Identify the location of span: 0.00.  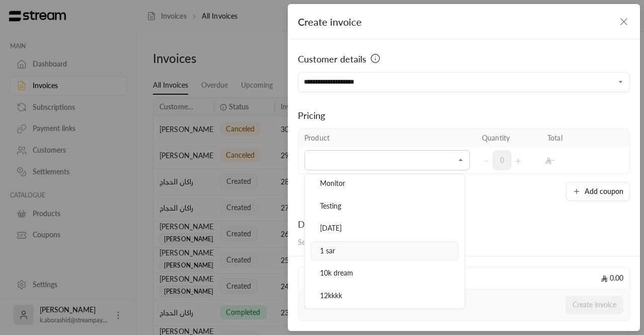
(611, 278).